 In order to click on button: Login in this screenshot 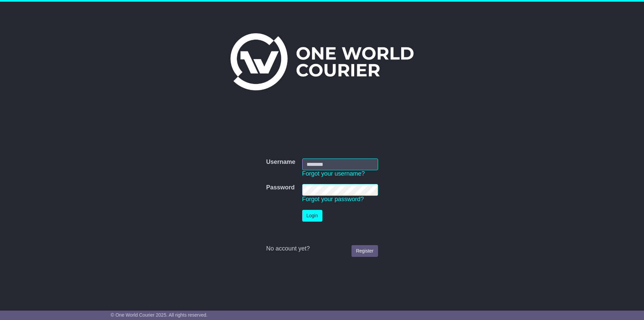, I will do `click(312, 215)`.